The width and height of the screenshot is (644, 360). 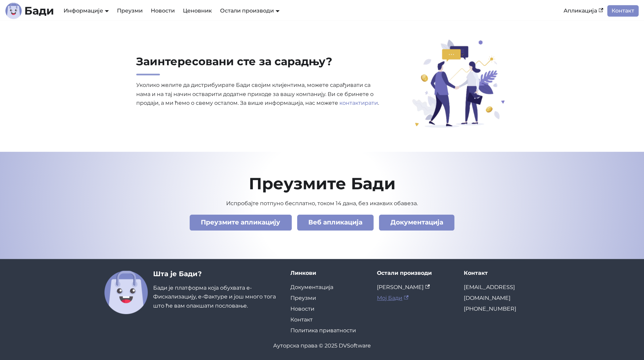 What do you see at coordinates (502, 273) in the screenshot?
I see `div: Контакт` at bounding box center [502, 273].